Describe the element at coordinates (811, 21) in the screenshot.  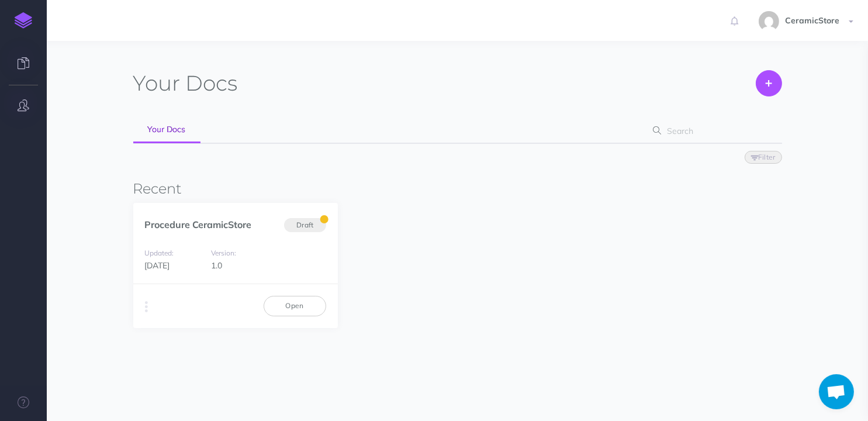
I see `span: CeramicStore` at that location.